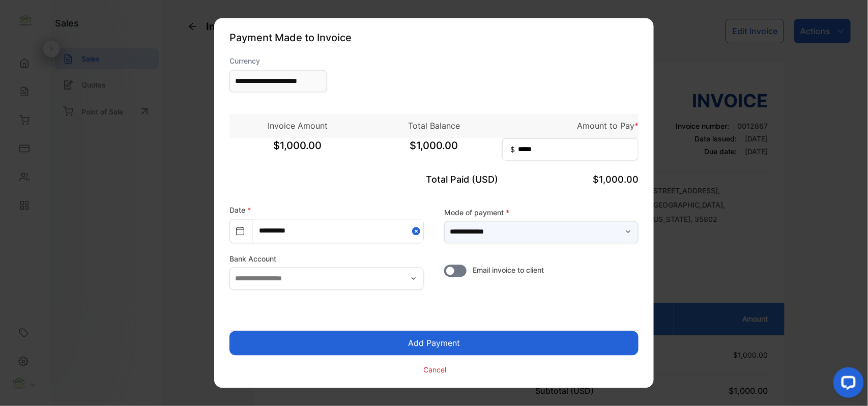 This screenshot has width=868, height=406. Describe the element at coordinates (435, 370) in the screenshot. I see `p: Cancel` at that location.